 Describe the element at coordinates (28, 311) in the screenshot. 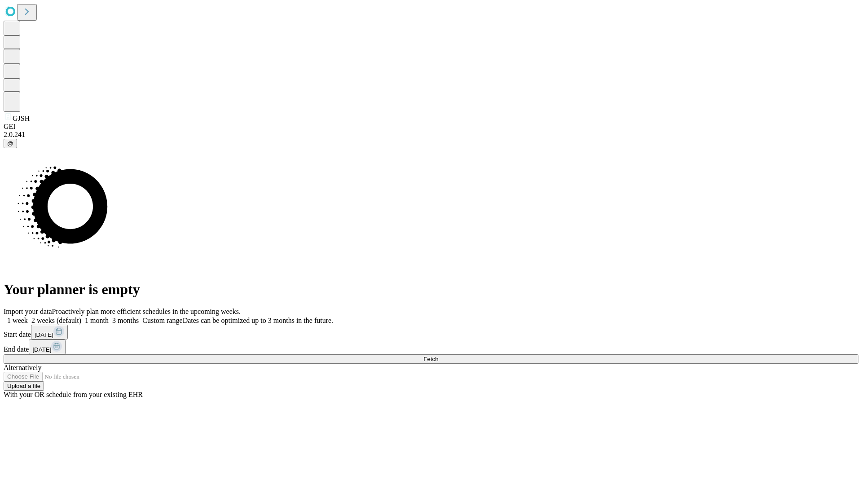

I see `span: Import your data` at that location.